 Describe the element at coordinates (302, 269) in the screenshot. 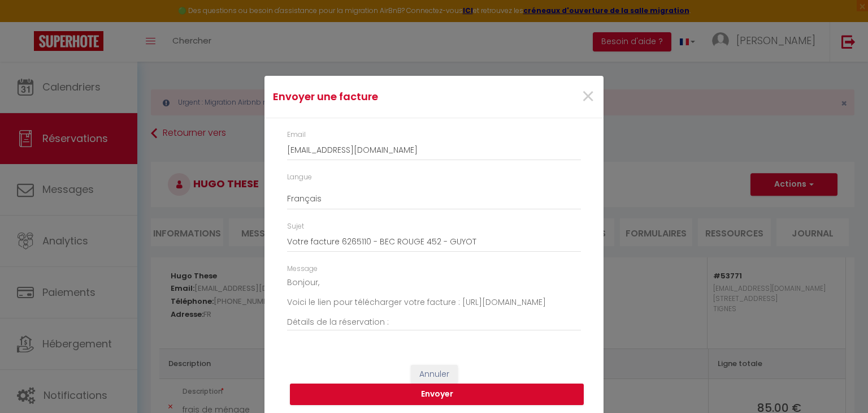

I see `label: Message` at that location.